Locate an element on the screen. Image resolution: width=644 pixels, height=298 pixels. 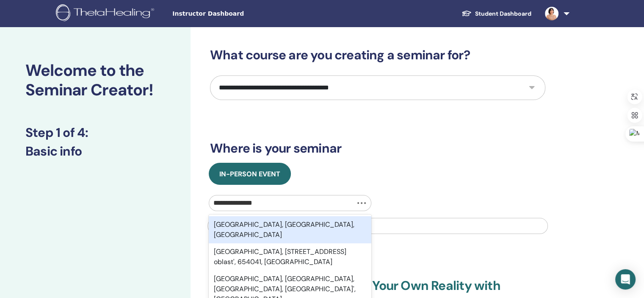
h3: Confirm your details is located at coordinates (378, 267).